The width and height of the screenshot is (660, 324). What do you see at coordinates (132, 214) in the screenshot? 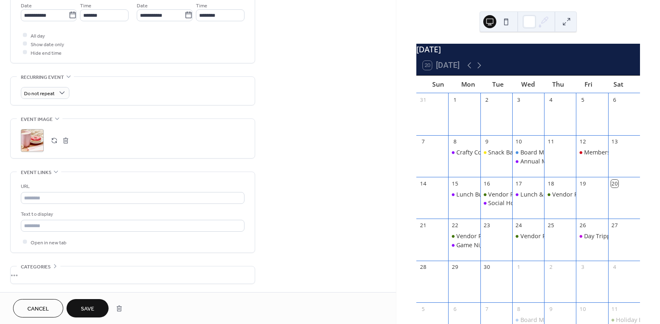
I see `div: Text to display` at bounding box center [132, 214].